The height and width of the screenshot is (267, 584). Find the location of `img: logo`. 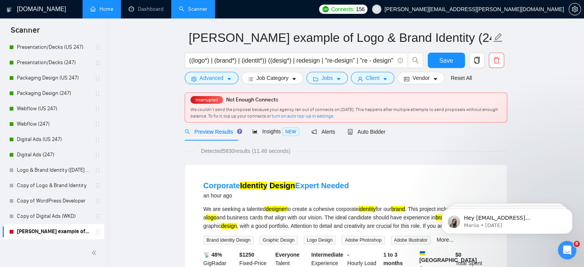

img: logo is located at coordinates (9, 10).